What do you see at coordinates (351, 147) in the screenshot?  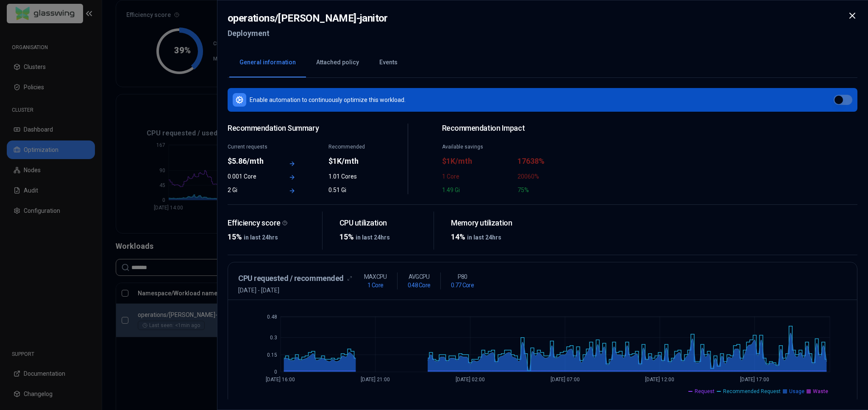 I see `div: Recommended` at bounding box center [351, 147].